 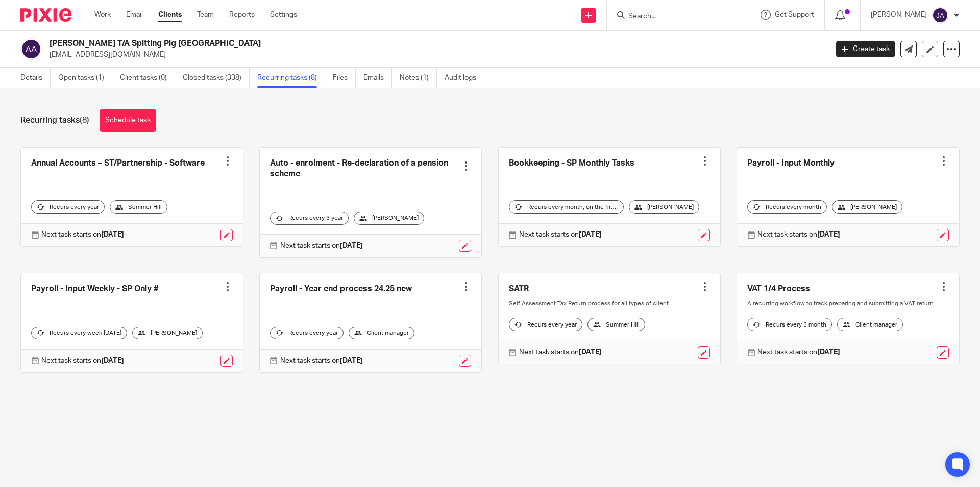 What do you see at coordinates (55, 120) in the screenshot?
I see `h1: Recurring tasks` at bounding box center [55, 120].